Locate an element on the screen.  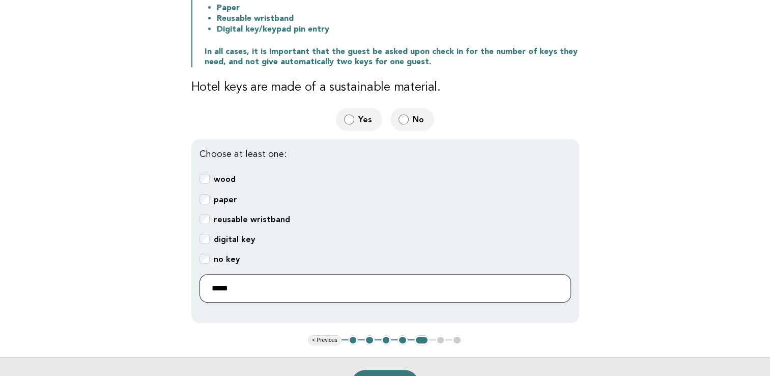
button: 5 is located at coordinates (422, 340).